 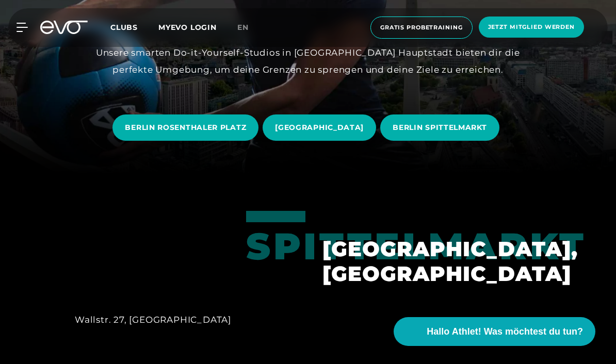 I want to click on a: Gratis Probetraining, so click(x=421, y=27).